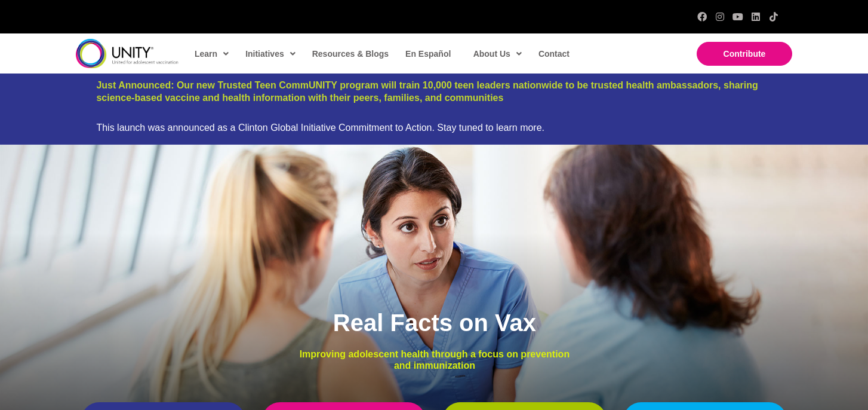 The height and width of the screenshot is (410, 868). What do you see at coordinates (351, 54) in the screenshot?
I see `span: Resources & Blogs` at bounding box center [351, 54].